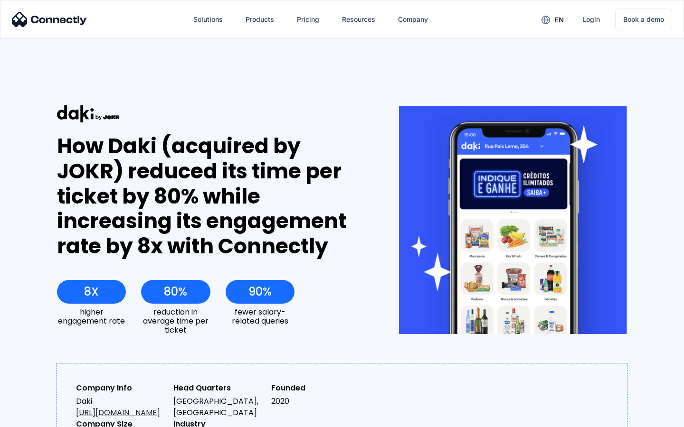 The height and width of the screenshot is (427, 684). What do you see at coordinates (316, 388) in the screenshot?
I see `div: Founded` at bounding box center [316, 388].